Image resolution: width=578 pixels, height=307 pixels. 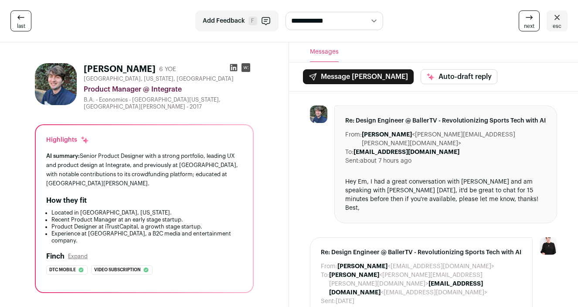 I want to click on span: Add Feedback, so click(x=224, y=21).